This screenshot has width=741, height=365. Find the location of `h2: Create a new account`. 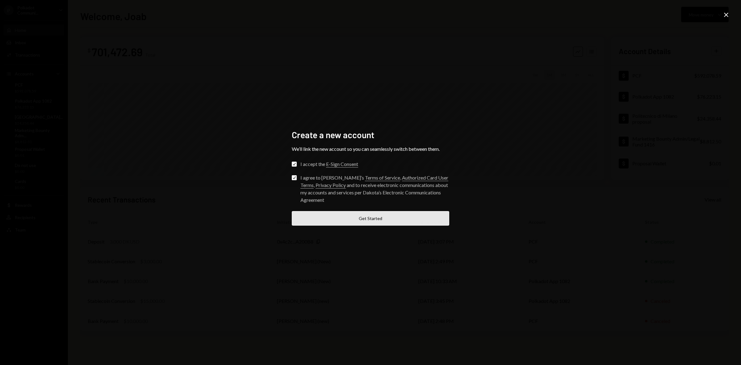

h2: Create a new account is located at coordinates (371, 135).